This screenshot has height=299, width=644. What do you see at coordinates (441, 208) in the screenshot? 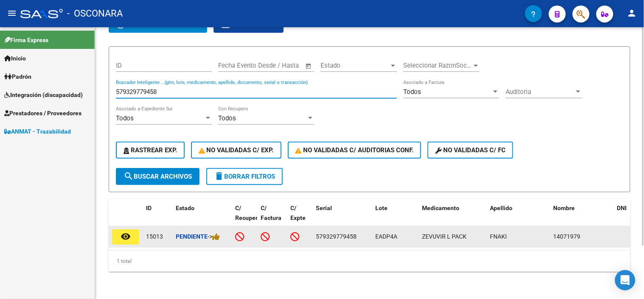
I see `span: Medicamento` at bounding box center [441, 208].